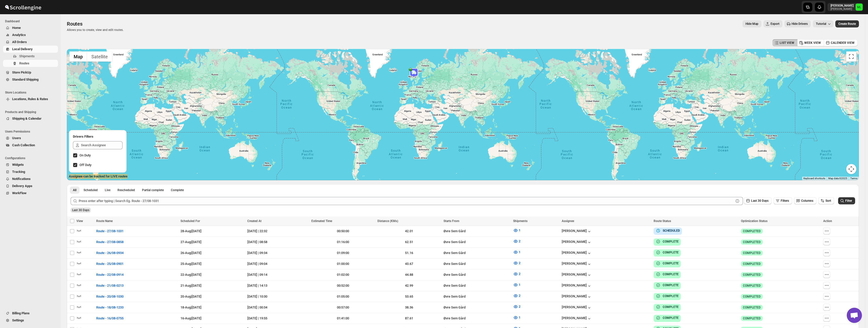  I want to click on div: 01:00:00, so click(343, 264).